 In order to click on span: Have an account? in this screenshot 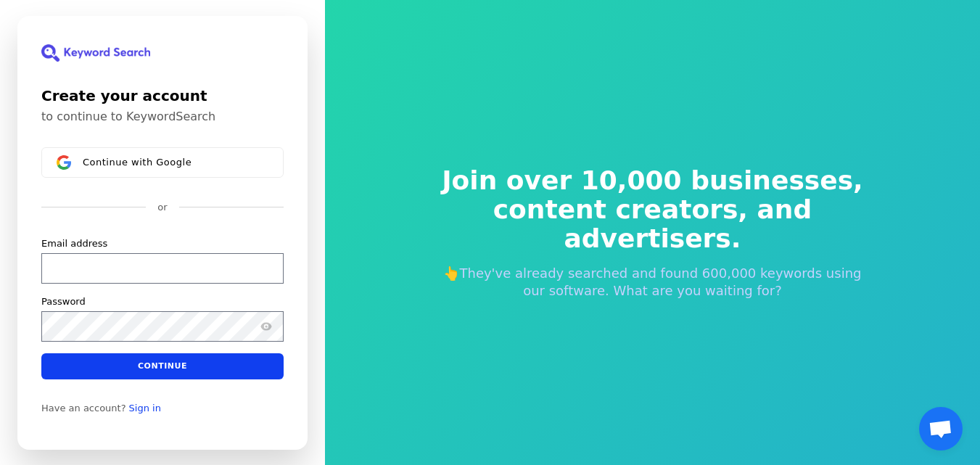, I will do `click(84, 407)`.